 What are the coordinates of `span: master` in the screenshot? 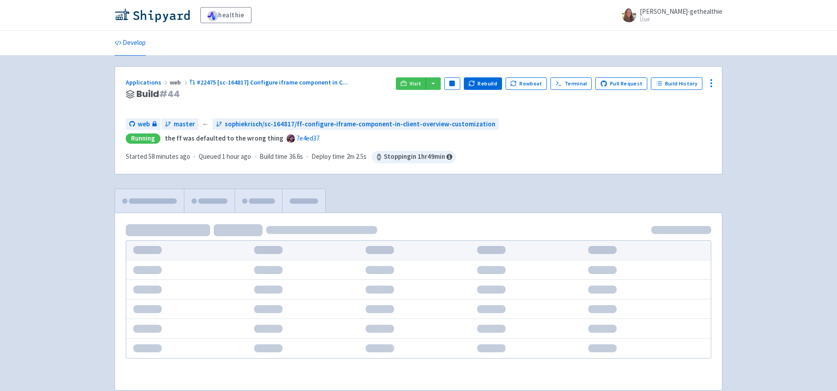 It's located at (184, 124).